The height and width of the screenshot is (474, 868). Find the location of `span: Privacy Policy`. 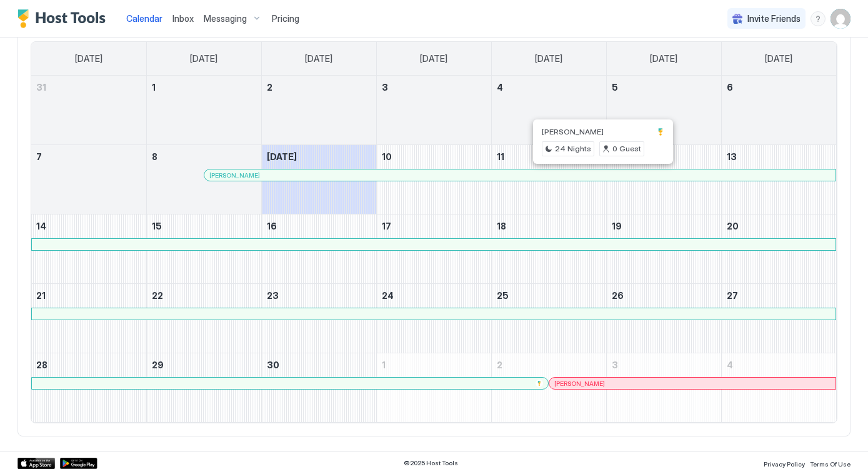

span: Privacy Policy is located at coordinates (784, 464).